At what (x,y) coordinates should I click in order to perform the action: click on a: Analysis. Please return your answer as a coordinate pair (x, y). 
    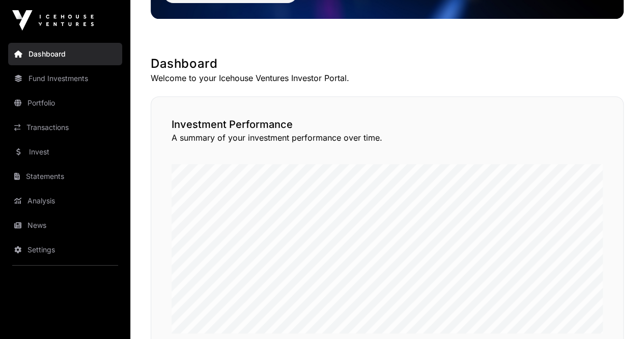
    Looking at the image, I should click on (65, 201).